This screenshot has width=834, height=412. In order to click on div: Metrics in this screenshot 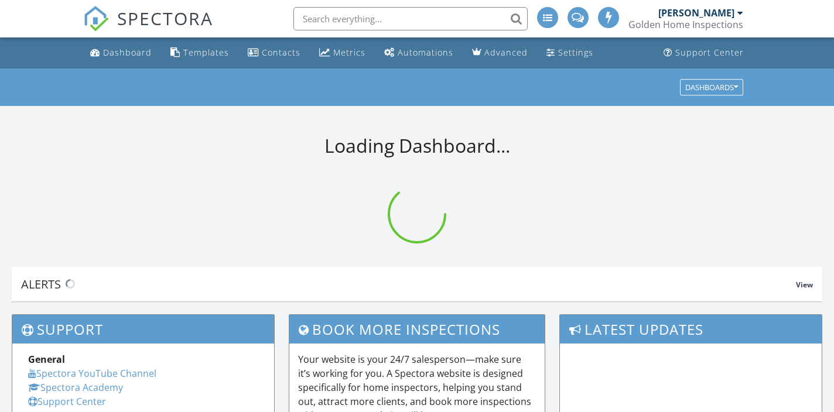, I will do `click(349, 52)`.